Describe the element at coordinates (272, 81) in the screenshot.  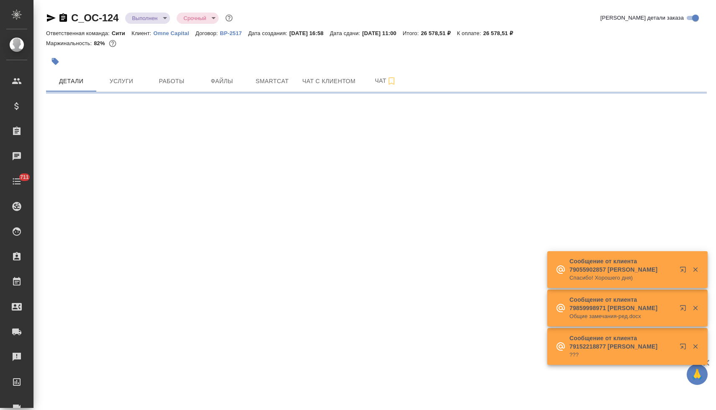
I see `span: Smartcat` at that location.